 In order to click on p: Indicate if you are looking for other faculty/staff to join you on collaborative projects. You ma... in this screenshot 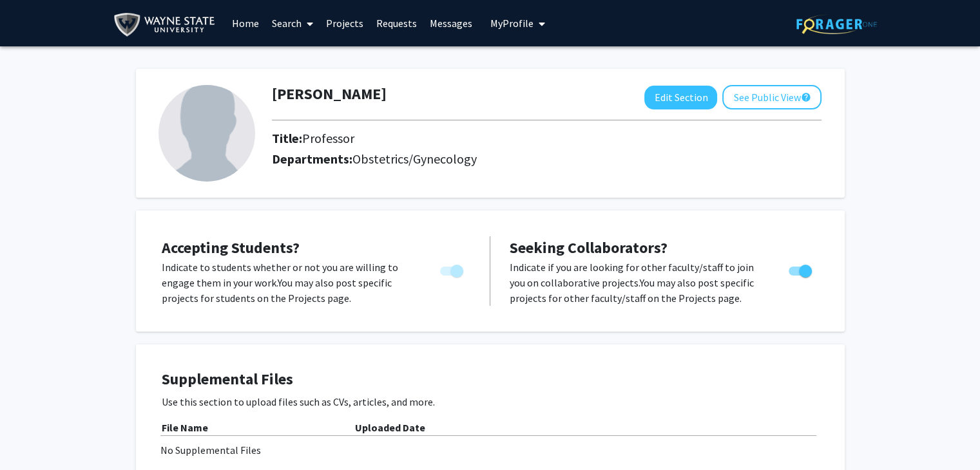, I will do `click(636, 282)`.